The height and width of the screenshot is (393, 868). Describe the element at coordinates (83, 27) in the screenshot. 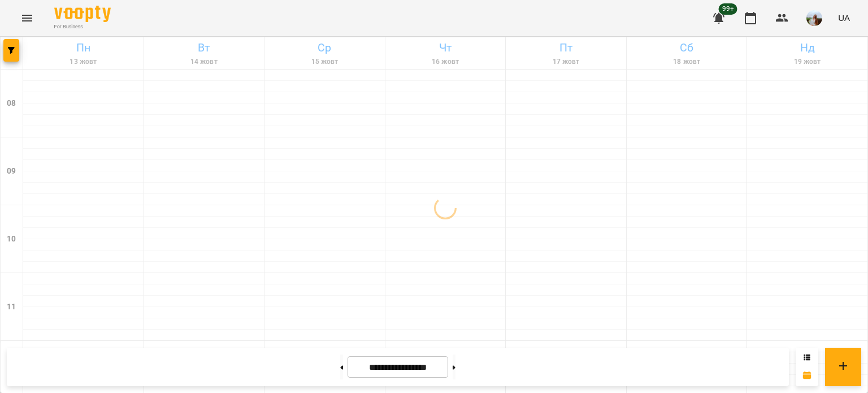

I see `span: For Business` at that location.